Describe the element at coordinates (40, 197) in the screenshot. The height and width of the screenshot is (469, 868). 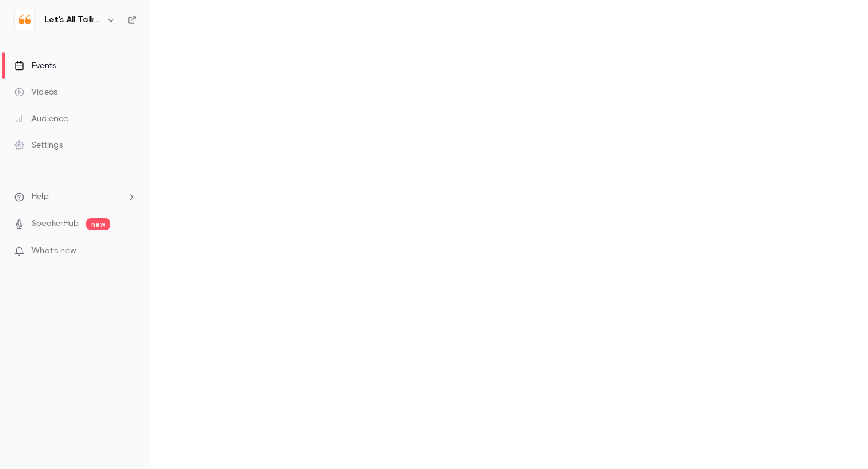
I see `span: Help` at that location.